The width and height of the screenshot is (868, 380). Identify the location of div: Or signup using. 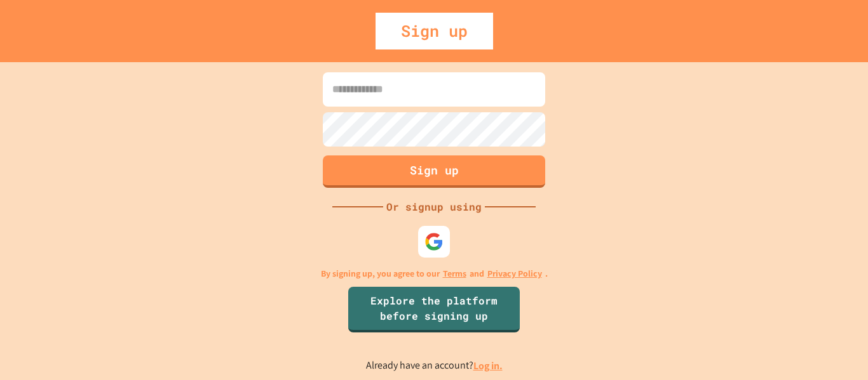
(434, 207).